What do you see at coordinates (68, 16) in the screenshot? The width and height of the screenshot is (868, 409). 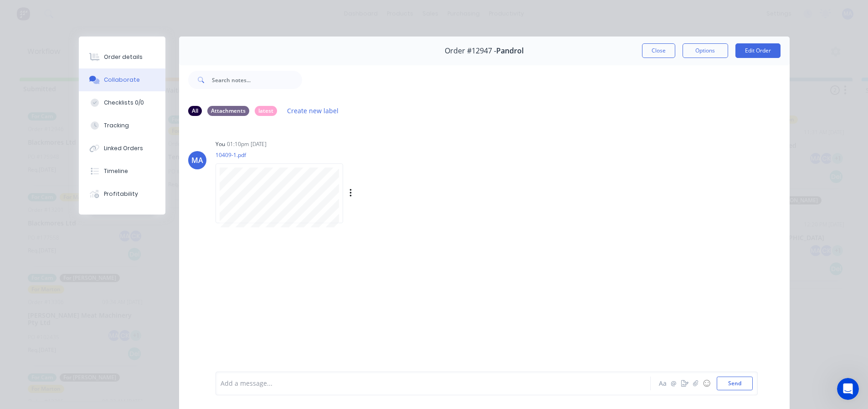 I see `p: Active 45m ago` at bounding box center [68, 16].